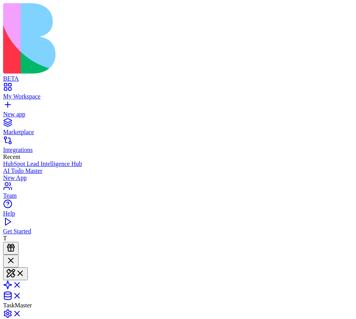 The height and width of the screenshot is (319, 356). What do you see at coordinates (178, 111) in the screenshot?
I see `a: New app` at bounding box center [178, 111].